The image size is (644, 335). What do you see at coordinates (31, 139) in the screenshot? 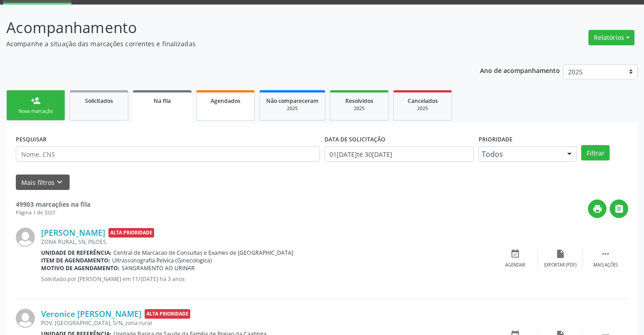
I see `label: PESQUISAR` at bounding box center [31, 139].